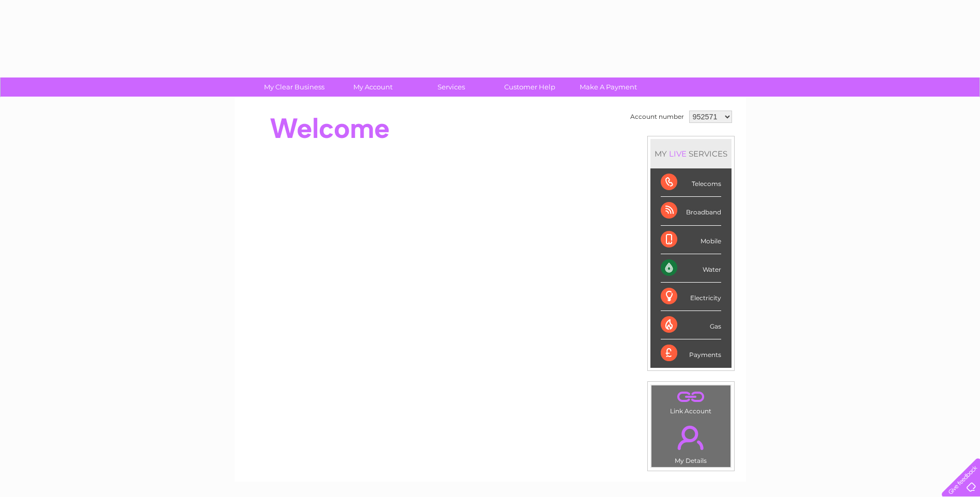 The width and height of the screenshot is (980, 497). I want to click on td: My Details, so click(691, 442).